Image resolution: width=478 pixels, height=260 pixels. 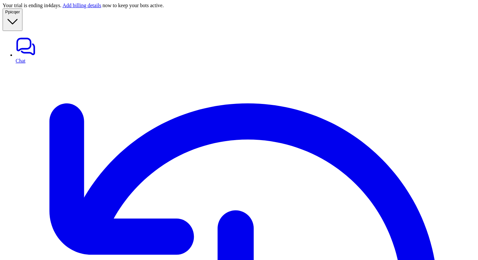 What do you see at coordinates (239, 6) in the screenshot?
I see `div: Your trial is ending in 4 days. now to keep your bots active.` at bounding box center [239, 6].